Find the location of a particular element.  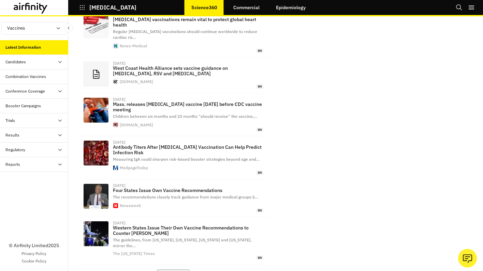

img: favicon-96x96.png is located at coordinates (116, 46).